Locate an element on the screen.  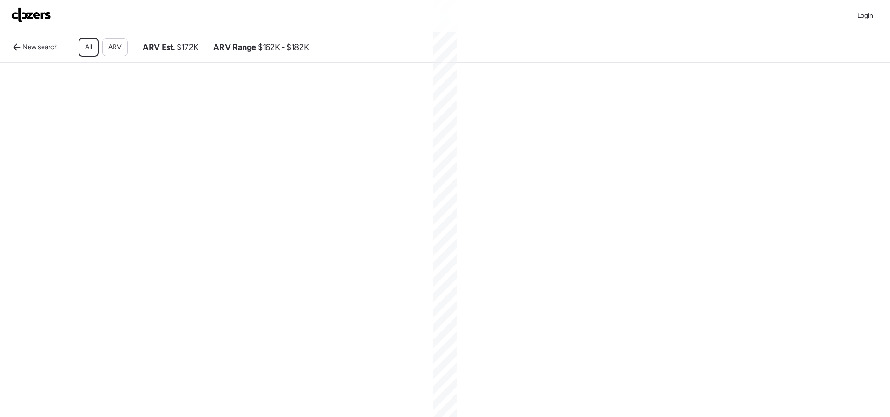
span: $162K - $182K is located at coordinates (283, 47).